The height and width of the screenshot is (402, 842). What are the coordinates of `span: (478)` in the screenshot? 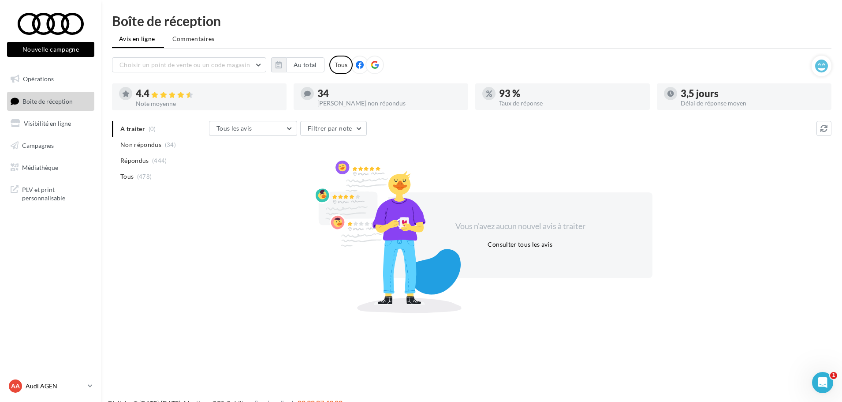 It's located at (145, 176).